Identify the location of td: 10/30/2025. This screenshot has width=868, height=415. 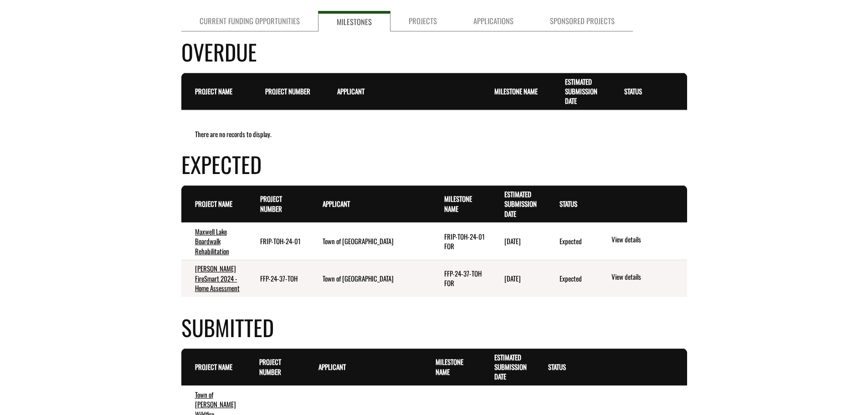
(518, 278).